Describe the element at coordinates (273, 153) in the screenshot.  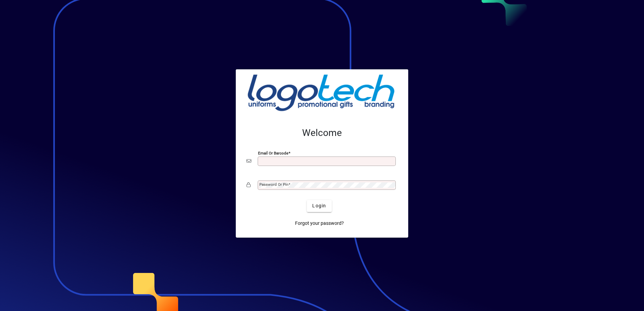
I see `mat-label: Email or Barcode` at that location.